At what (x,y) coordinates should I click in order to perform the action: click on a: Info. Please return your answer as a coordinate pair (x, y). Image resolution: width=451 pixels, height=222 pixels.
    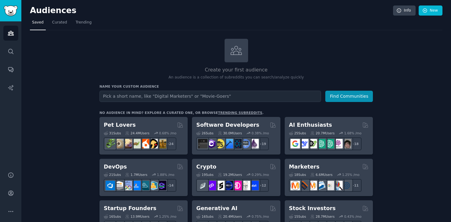
    Looking at the image, I should click on (404, 11).